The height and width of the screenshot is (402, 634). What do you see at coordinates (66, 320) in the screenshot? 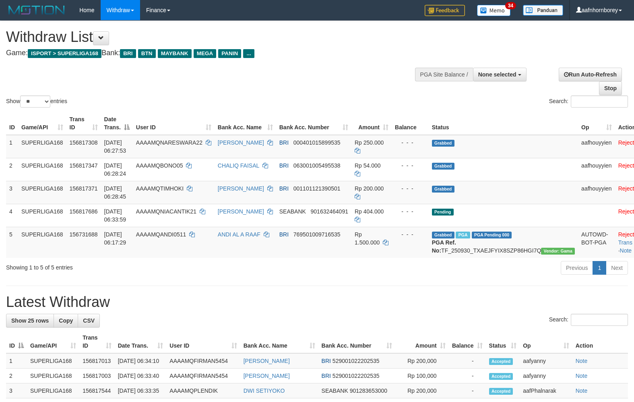
I see `span: Copy` at bounding box center [66, 320].